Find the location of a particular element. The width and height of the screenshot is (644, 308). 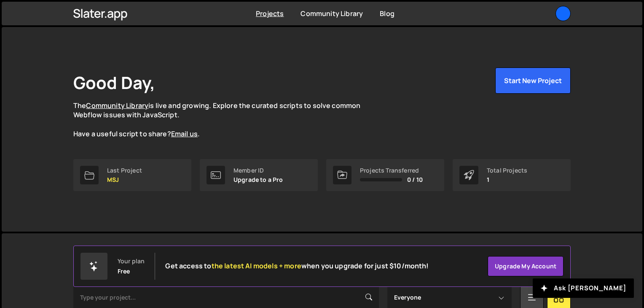

a: Upgrade my account is located at coordinates (526, 266).